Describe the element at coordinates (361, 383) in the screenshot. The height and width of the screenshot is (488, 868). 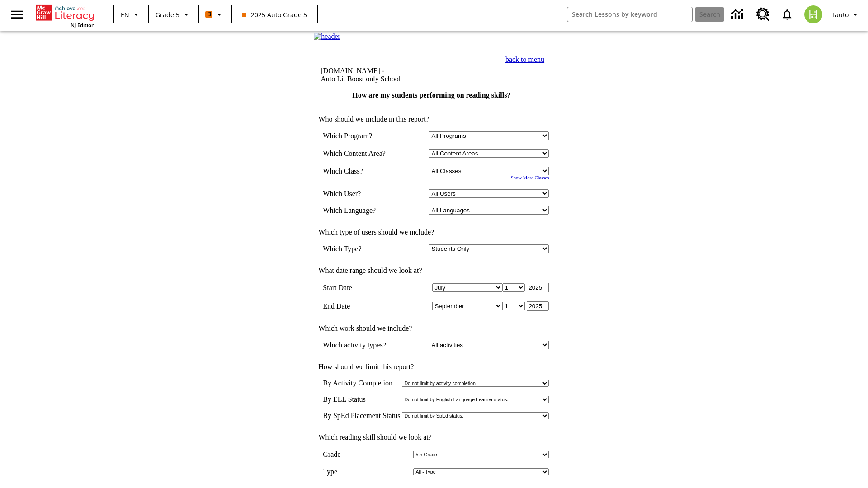
I see `td: By Activity Completion` at that location.